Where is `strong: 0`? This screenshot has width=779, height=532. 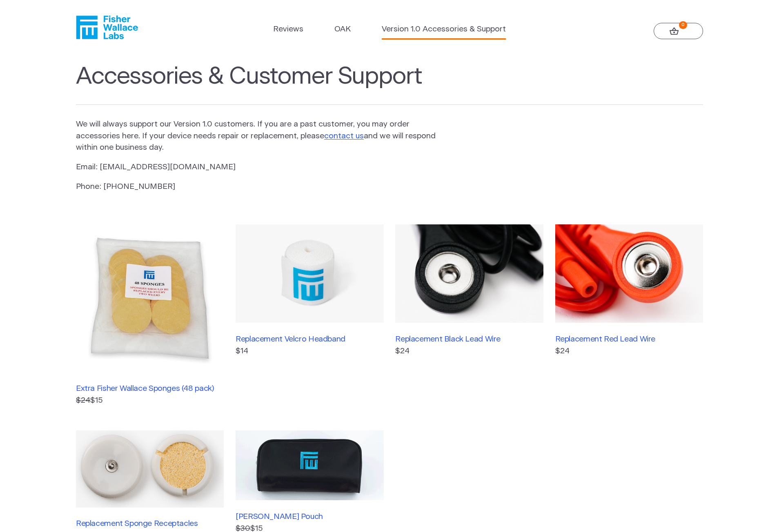
strong: 0 is located at coordinates (682, 25).